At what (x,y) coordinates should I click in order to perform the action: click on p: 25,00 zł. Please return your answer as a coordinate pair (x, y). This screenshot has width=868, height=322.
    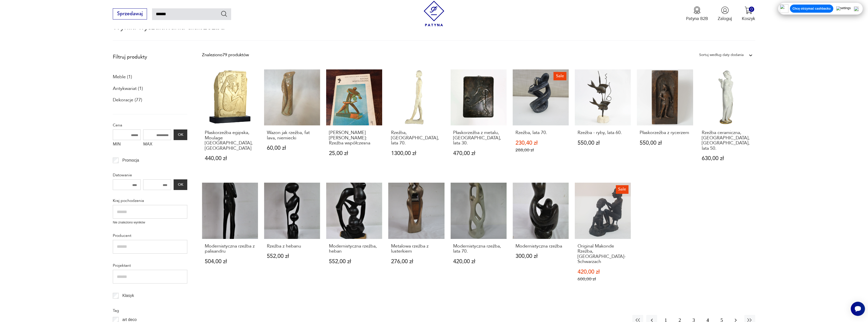
    Looking at the image, I should click on (354, 153).